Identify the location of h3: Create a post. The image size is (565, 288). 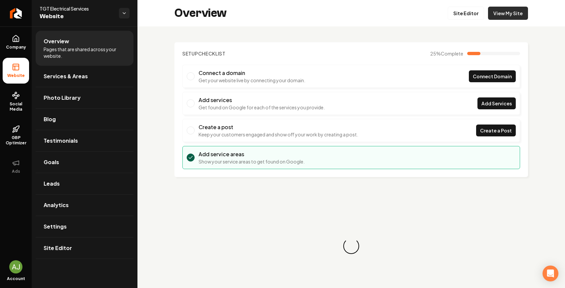
(278, 127).